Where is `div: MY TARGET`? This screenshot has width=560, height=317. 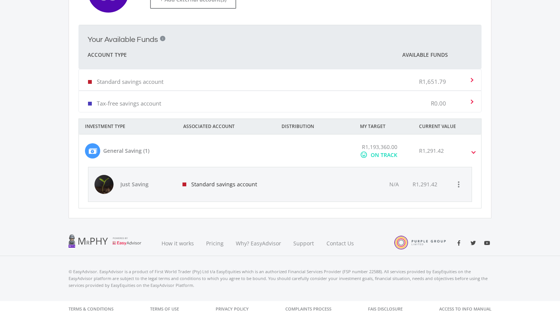 div: MY TARGET is located at coordinates (383, 126).